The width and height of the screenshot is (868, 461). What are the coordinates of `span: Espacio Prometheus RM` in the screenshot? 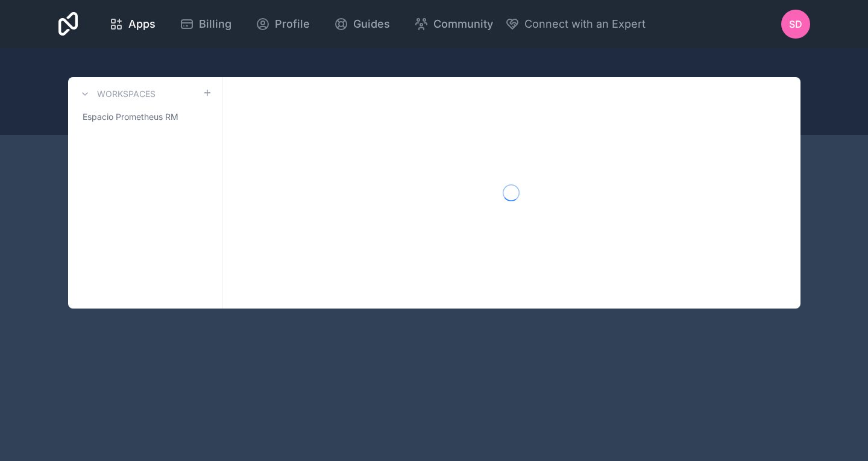 It's located at (130, 117).